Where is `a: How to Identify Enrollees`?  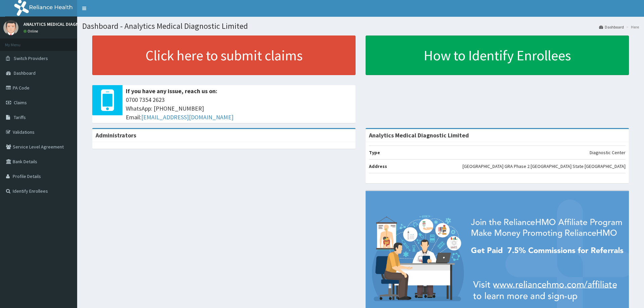
a: How to Identify Enrollees is located at coordinates (497, 55).